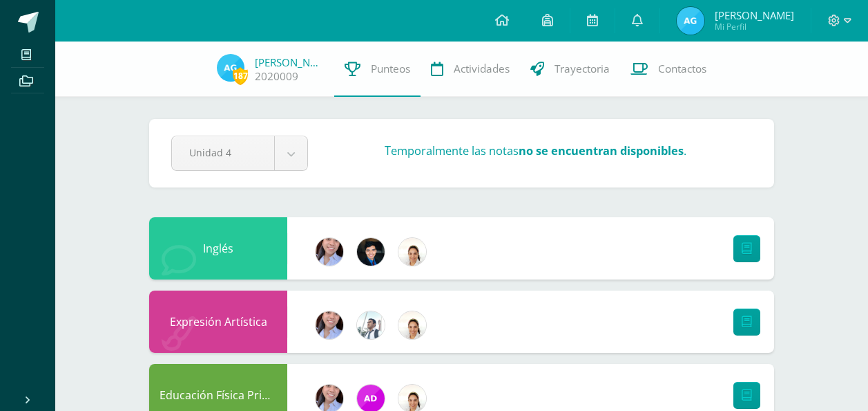 Image resolution: width=868 pixels, height=411 pixels. Describe the element at coordinates (668, 69) in the screenshot. I see `a: Contactos` at that location.